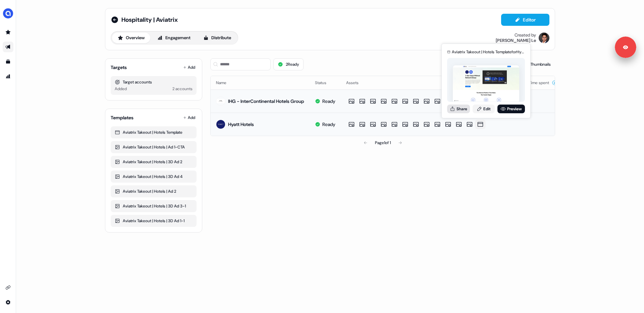  I want to click on a: Engagement, so click(174, 38).